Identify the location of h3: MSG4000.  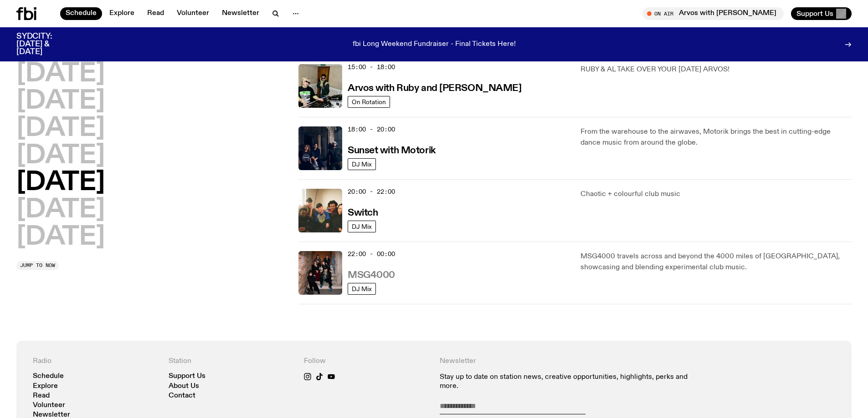
(371, 276).